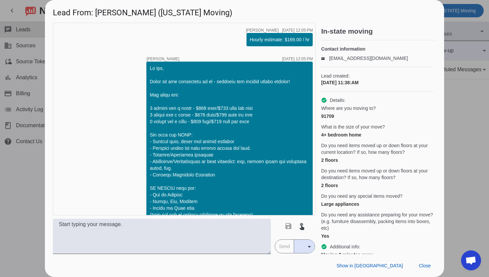  Describe the element at coordinates (379, 31) in the screenshot. I see `h2: In-state moving` at that location.